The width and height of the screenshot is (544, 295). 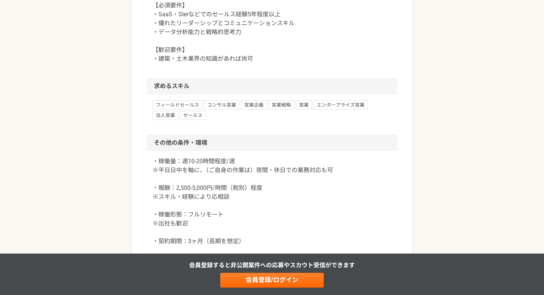 What do you see at coordinates (281, 105) in the screenshot?
I see `span: 営業戦略` at bounding box center [281, 105].